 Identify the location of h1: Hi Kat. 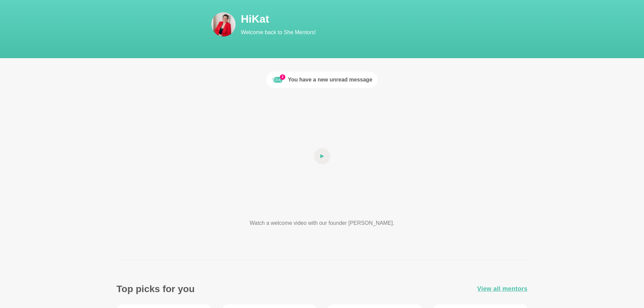
(363, 19).